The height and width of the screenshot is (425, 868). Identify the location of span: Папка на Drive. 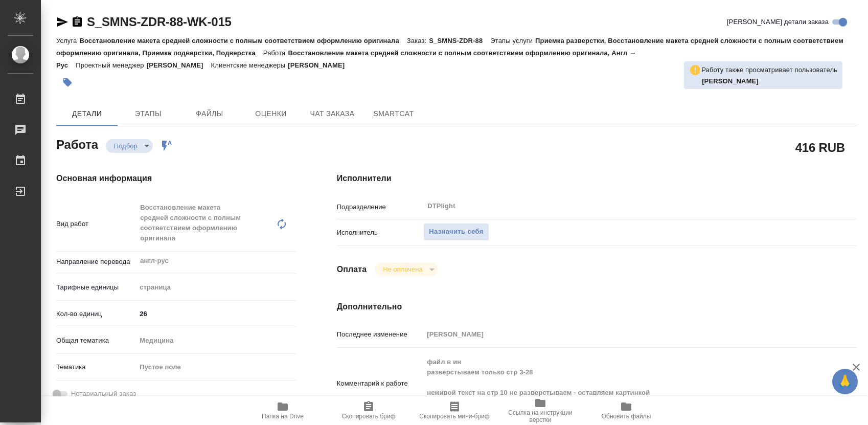
(282, 416).